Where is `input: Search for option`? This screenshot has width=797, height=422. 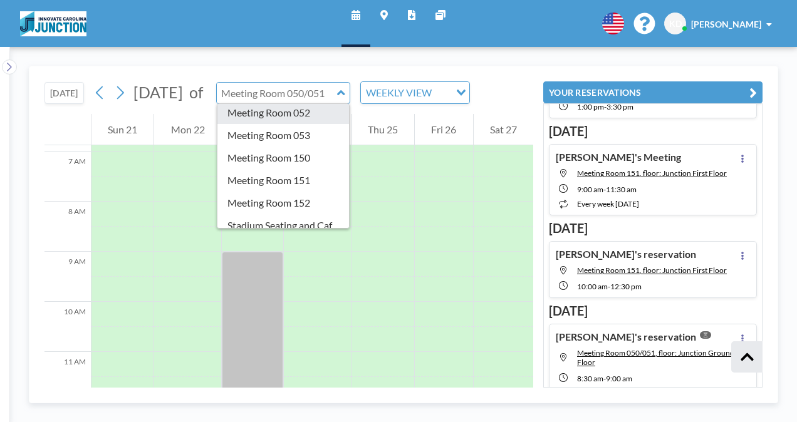 input: Search for option is located at coordinates (442, 93).